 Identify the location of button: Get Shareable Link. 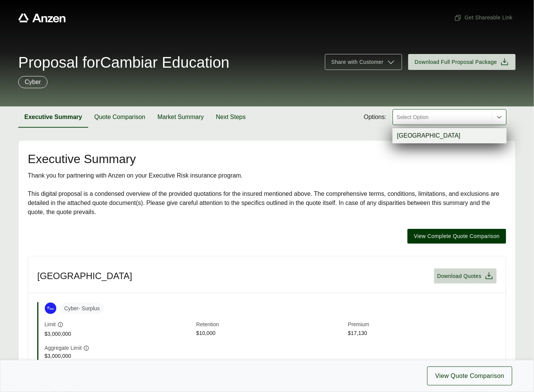
(484, 18).